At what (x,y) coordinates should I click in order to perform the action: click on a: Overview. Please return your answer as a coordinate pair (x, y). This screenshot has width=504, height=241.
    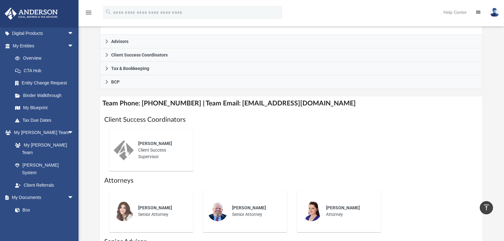
    Looking at the image, I should click on (46, 58).